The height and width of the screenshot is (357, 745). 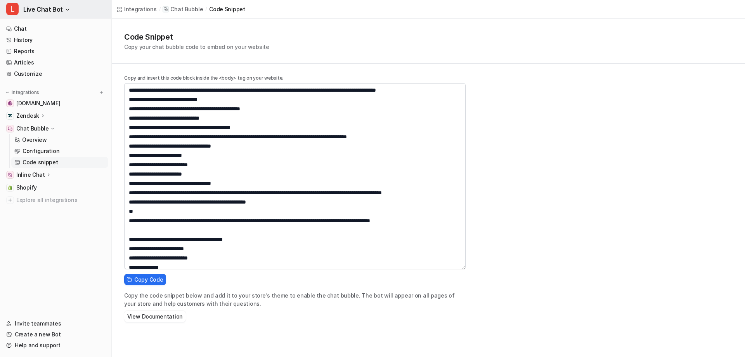 I want to click on a: Chat, so click(x=55, y=29).